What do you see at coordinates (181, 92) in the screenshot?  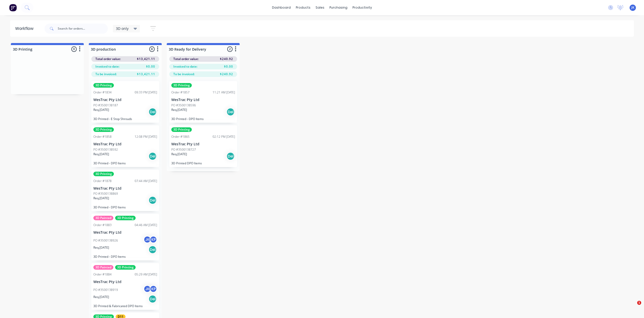 I see `div: Order #1857` at bounding box center [181, 92].